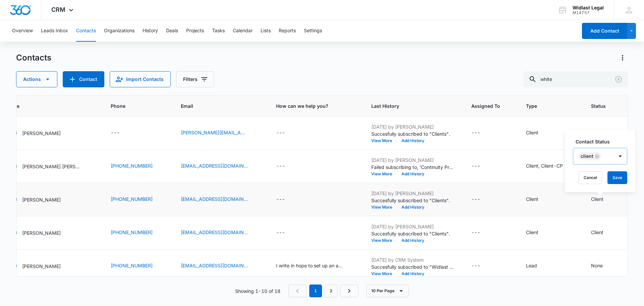 The width and height of the screenshot is (644, 306). Describe the element at coordinates (34, 58) in the screenshot. I see `h1: Contacts` at that location.